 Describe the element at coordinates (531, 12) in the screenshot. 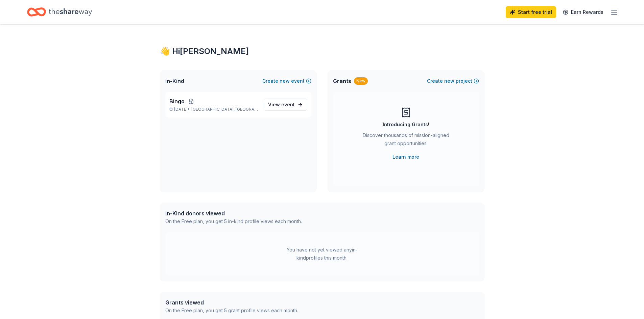

I see `a: Start free trial` at that location.